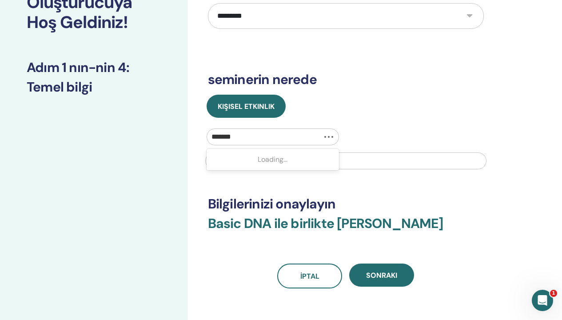  I want to click on span: Kişisel Etkinlik, so click(246, 106).